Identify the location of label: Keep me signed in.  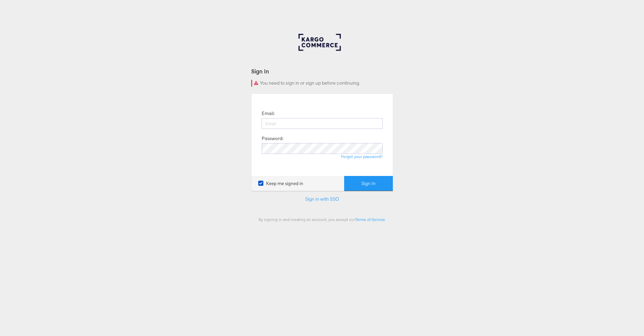
(281, 183).